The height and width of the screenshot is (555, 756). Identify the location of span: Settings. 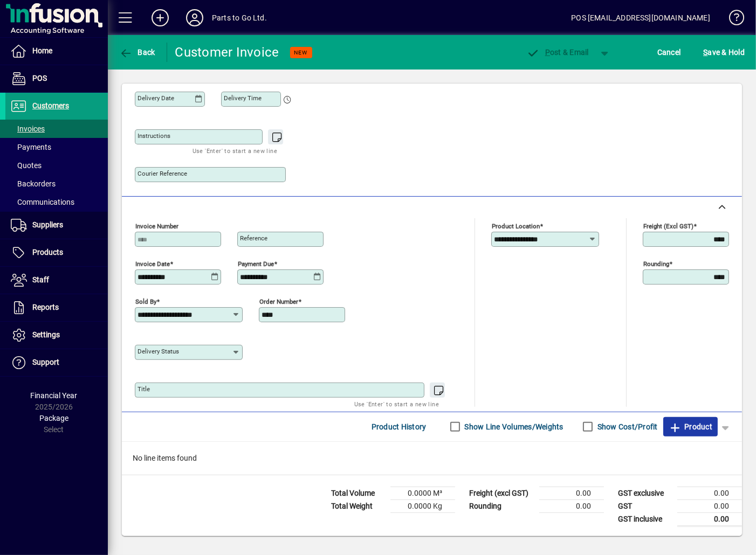
(46, 334).